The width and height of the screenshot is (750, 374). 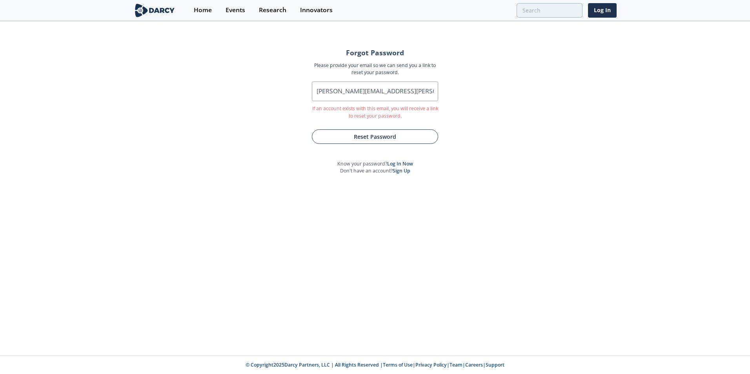 I want to click on a: Careers, so click(x=474, y=365).